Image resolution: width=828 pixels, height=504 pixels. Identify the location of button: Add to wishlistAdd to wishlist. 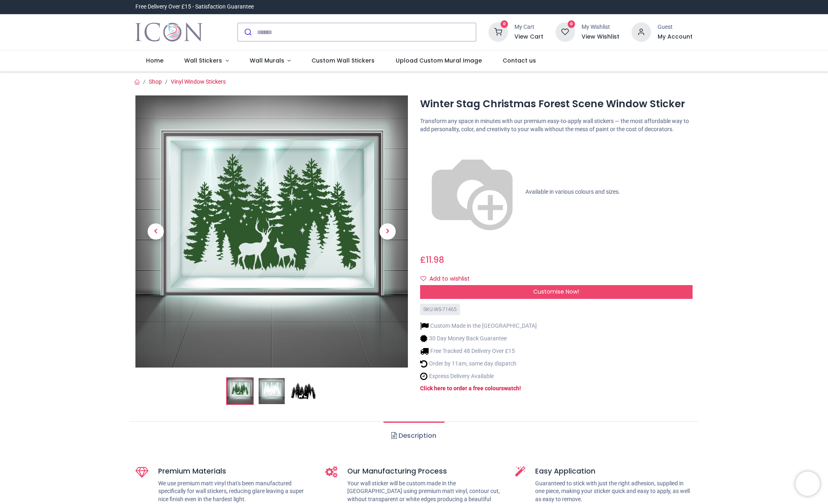
(448, 279).